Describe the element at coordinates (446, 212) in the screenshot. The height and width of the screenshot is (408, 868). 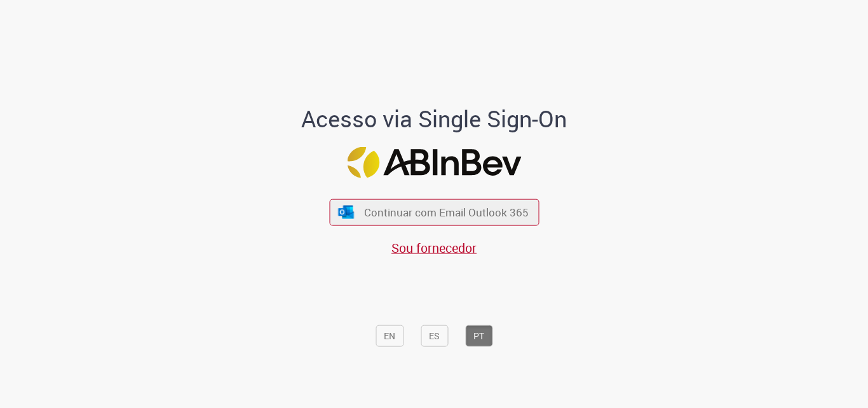
I see `span: Continuar com Email Outlook 365` at that location.